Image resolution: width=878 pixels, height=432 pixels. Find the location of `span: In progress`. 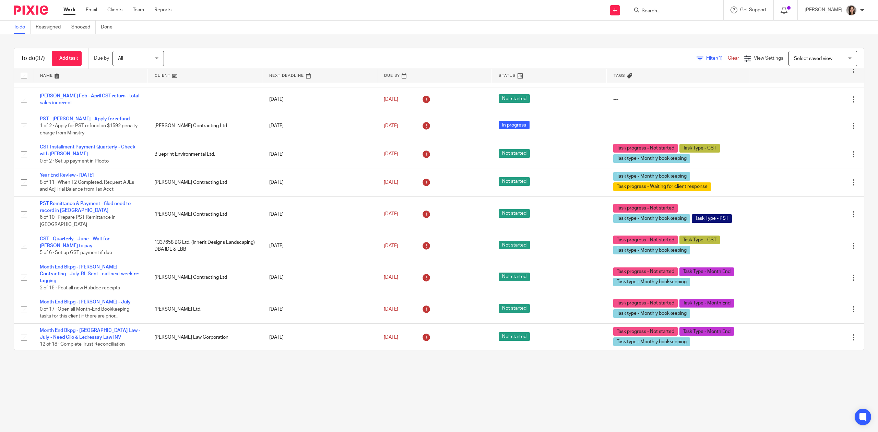

span: In progress is located at coordinates (514, 125).